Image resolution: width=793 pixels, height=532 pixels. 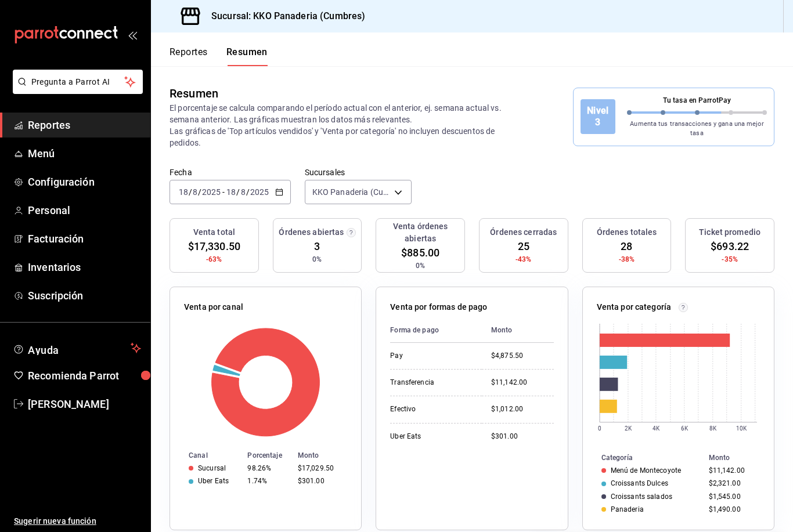 What do you see at coordinates (346, 125) in the screenshot?
I see `p: El porcentaje se calcula comparando el período actual con el anterior, ej. semana actual vs. sema...` at bounding box center [346, 125].